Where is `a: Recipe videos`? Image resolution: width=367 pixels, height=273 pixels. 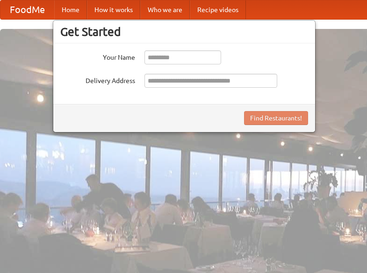
a: Recipe videos is located at coordinates (218, 10).